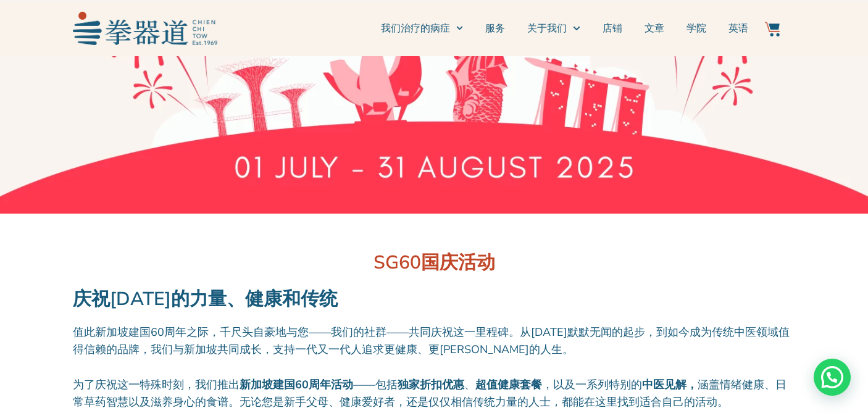 The width and height of the screenshot is (868, 413). I want to click on font: 关于我们, so click(547, 29).